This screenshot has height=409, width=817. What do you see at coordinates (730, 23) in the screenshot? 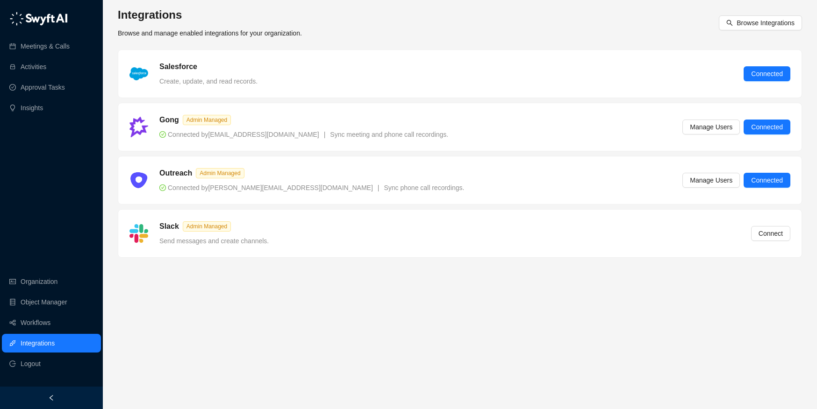
I see `span: search` at bounding box center [730, 23].